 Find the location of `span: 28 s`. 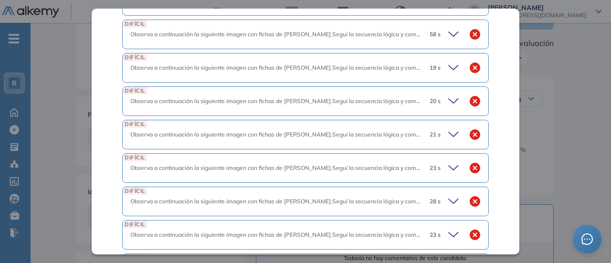

span: 28 s is located at coordinates (435, 201).